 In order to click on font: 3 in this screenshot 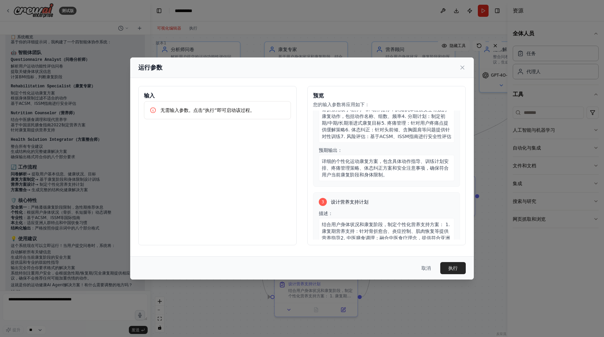, I will do `click(323, 202)`.